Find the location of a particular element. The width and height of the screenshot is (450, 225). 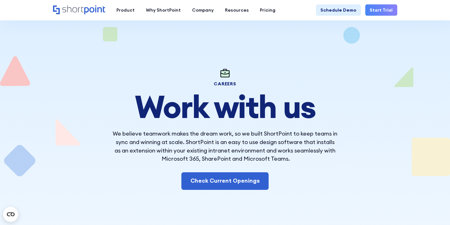

a: Resources is located at coordinates (237, 10).